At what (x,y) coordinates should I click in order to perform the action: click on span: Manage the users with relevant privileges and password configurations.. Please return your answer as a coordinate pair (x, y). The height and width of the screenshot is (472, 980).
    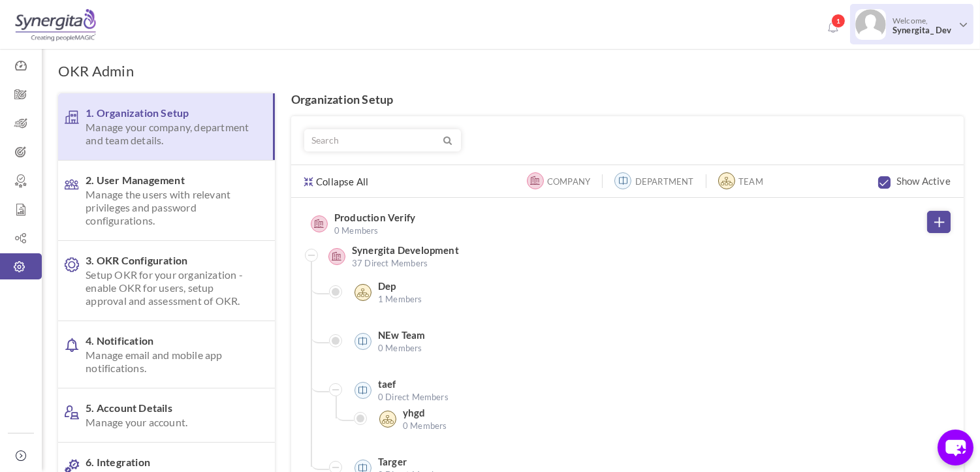
    Looking at the image, I should click on (170, 208).